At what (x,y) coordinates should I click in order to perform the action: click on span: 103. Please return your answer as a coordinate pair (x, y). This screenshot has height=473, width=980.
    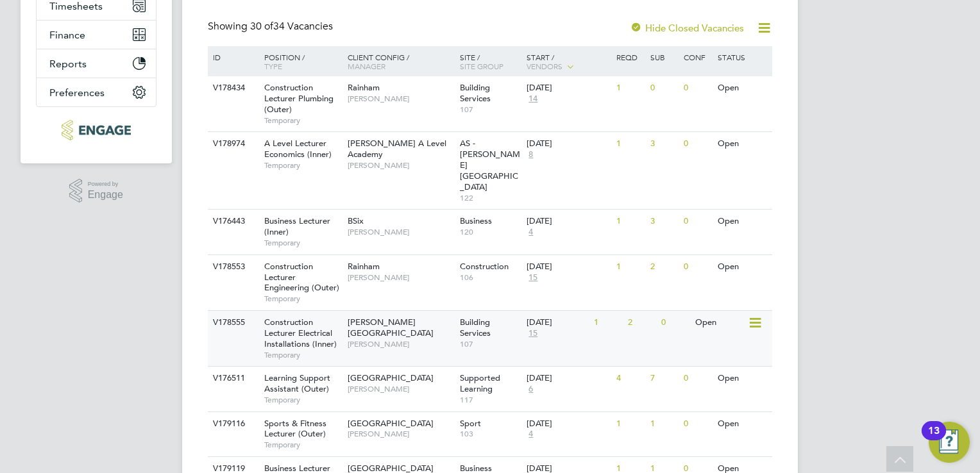
    Looking at the image, I should click on (490, 434).